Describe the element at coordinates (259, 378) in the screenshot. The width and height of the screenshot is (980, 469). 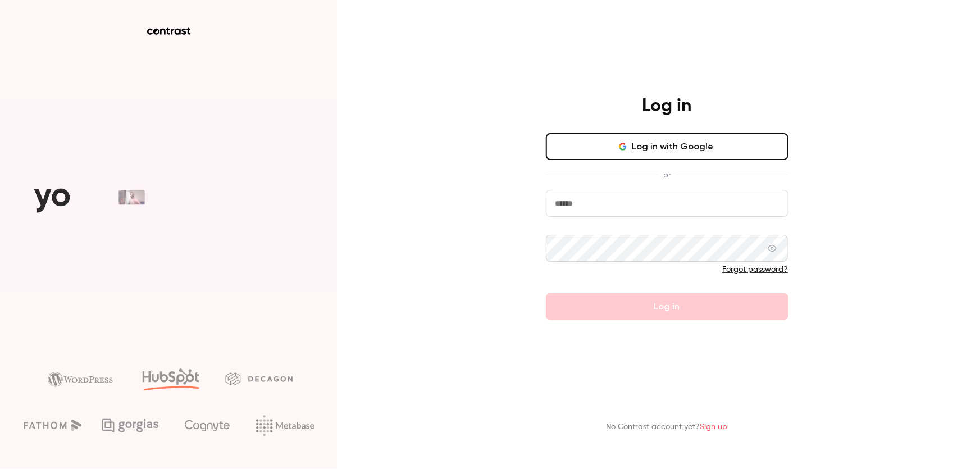
I see `img: decagon` at that location.